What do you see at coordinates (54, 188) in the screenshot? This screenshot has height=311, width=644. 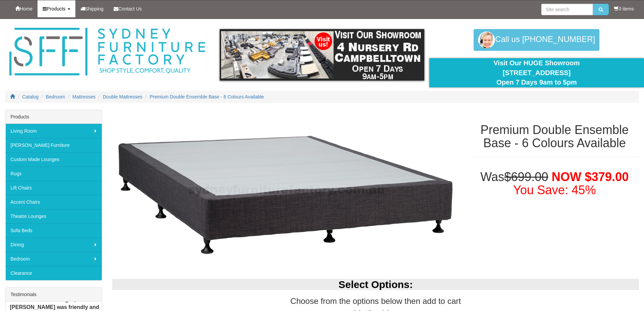 I see `a: Lift Chairs` at bounding box center [54, 188].